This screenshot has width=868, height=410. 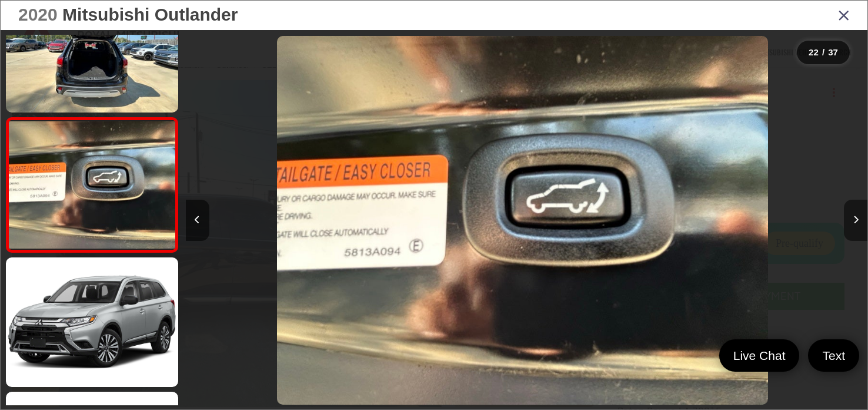 I want to click on div: 2020 Mitsubishi Outlander SEL 21, so click(x=522, y=220).